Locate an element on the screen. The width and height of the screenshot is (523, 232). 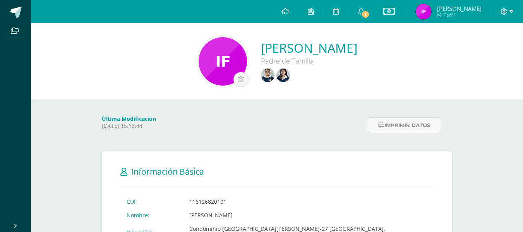
td: CUI: is located at coordinates (152, 201).